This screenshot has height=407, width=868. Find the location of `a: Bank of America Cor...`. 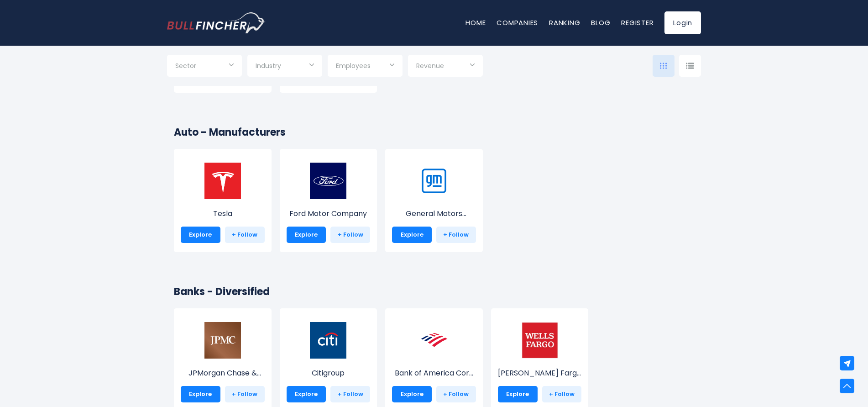

a: Bank of America Cor... is located at coordinates (434, 359).